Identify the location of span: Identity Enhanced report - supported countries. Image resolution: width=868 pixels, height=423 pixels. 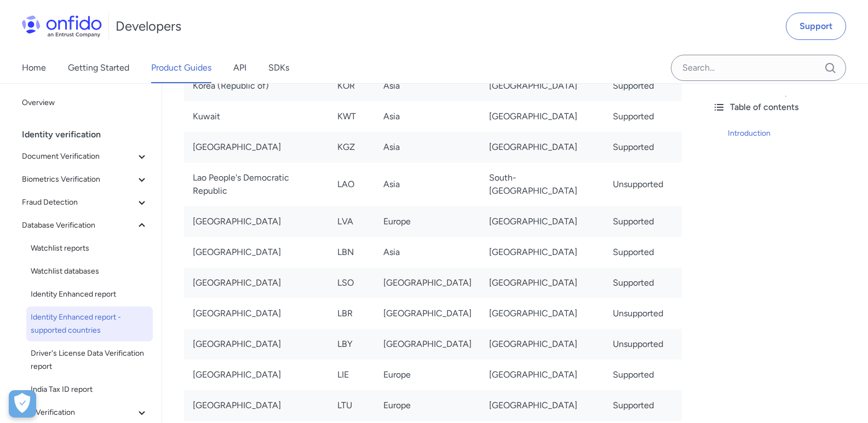
(89, 324).